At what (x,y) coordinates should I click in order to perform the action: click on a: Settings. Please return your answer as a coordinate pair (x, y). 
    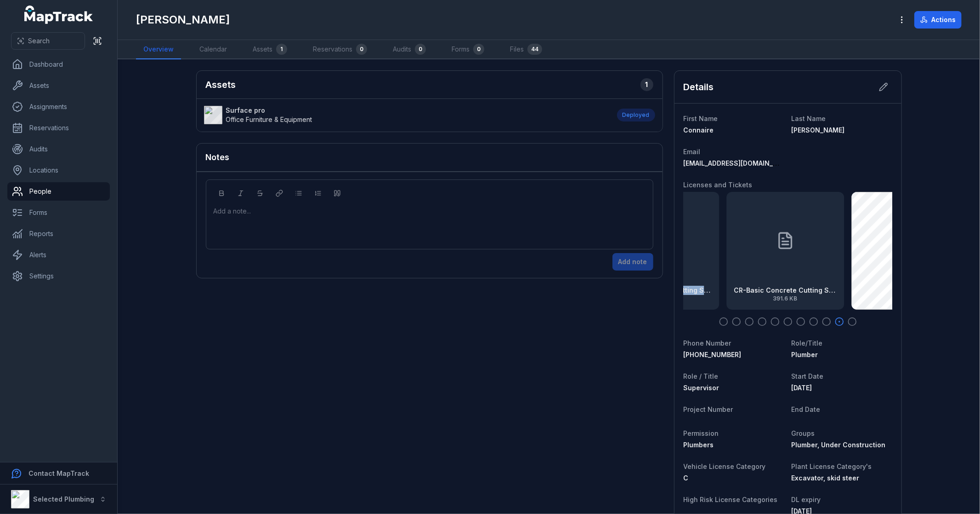
    Looking at the image, I should click on (58, 276).